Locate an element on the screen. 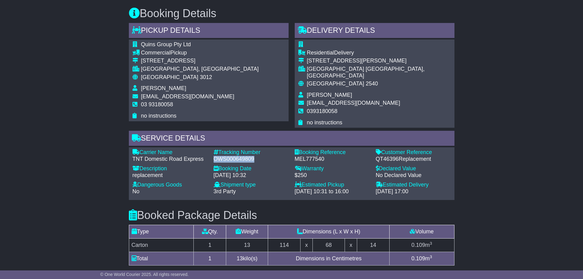  div: Description is located at coordinates (170, 169).